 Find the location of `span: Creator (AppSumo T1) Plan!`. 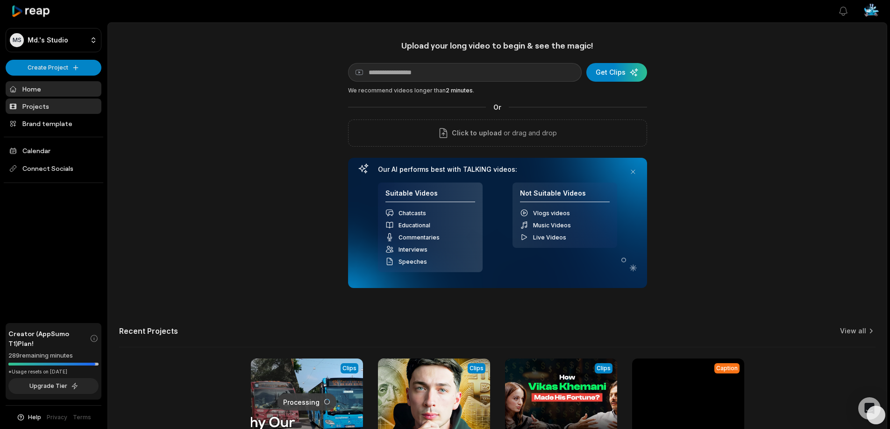

span: Creator (AppSumo T1) Plan! is located at coordinates (49, 339).